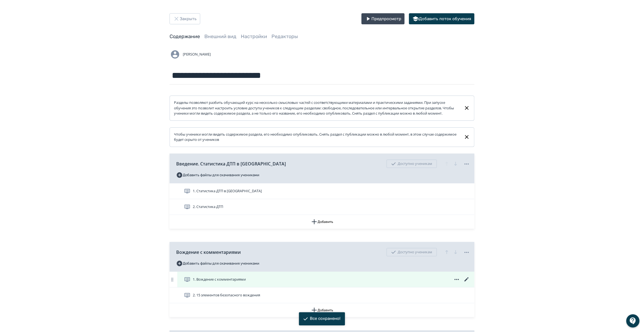  I want to click on div: 2. Статистика ДТП, so click(322, 207).